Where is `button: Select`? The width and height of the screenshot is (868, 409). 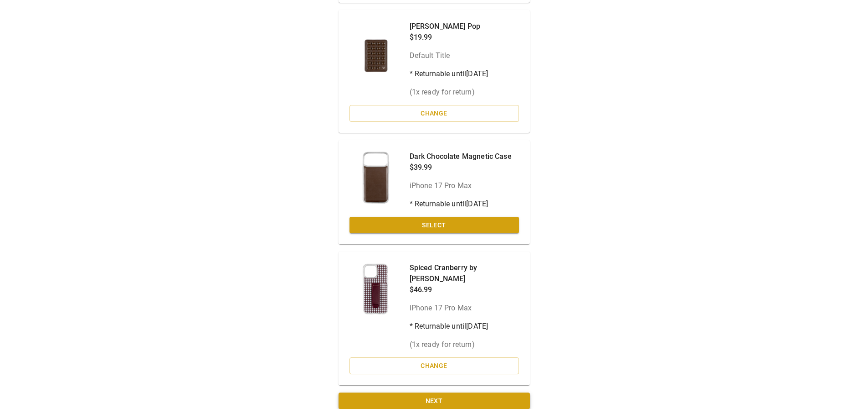
button: Select is located at coordinates (434, 225).